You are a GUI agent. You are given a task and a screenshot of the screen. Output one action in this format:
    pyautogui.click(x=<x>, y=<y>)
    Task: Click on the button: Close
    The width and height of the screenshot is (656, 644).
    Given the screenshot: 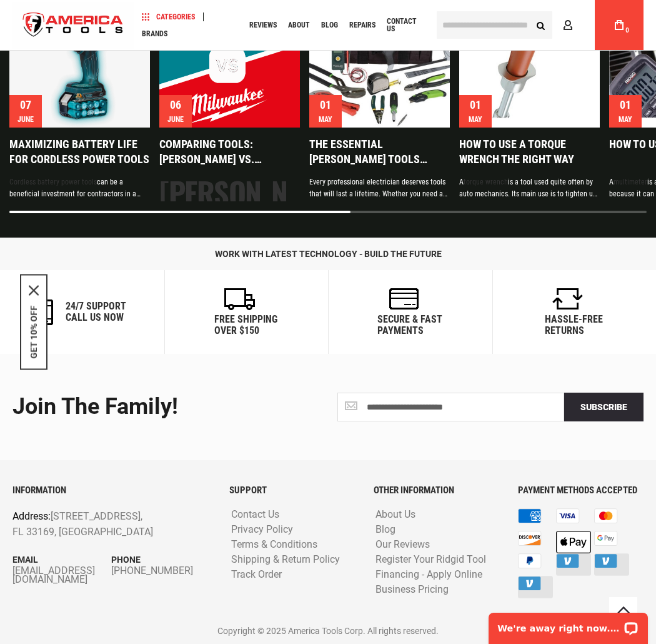 What is the action you would take?
    pyautogui.click(x=34, y=291)
    